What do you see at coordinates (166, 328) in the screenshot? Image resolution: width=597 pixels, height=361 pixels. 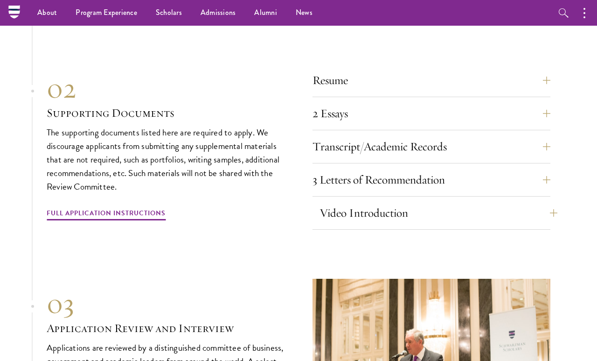 I see `h3: Application Review and Interview` at bounding box center [166, 328].